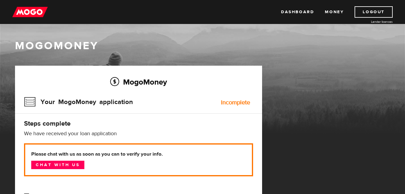  What do you see at coordinates (334, 12) in the screenshot?
I see `a: Money` at bounding box center [334, 12].